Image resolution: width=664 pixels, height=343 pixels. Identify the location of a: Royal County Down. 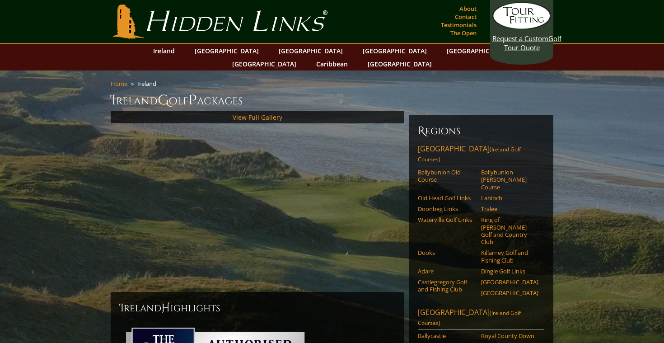
(509, 335).